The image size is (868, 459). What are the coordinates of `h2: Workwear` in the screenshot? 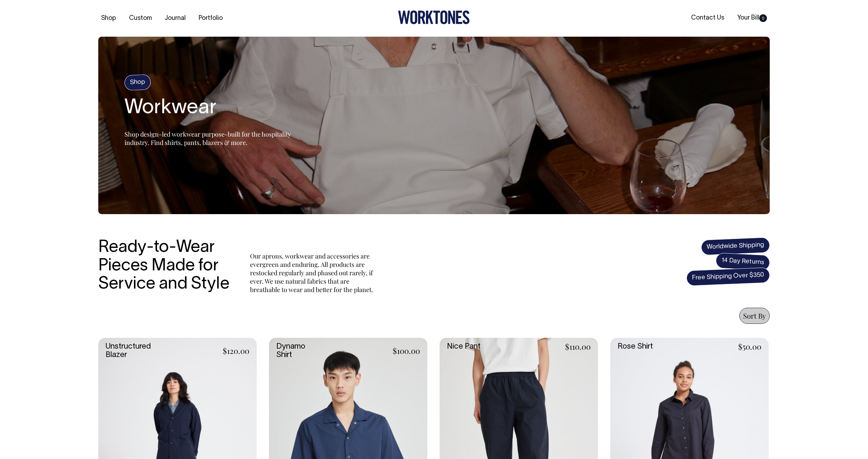 It's located at (212, 108).